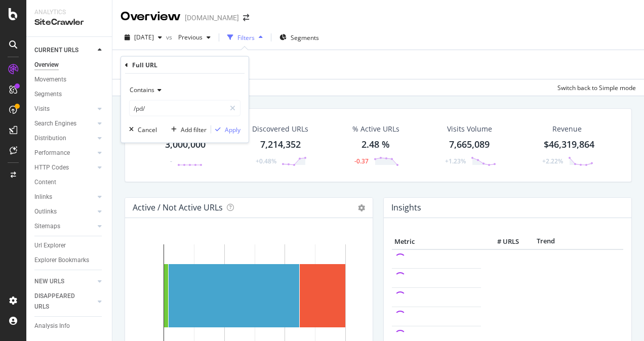  What do you see at coordinates (64, 301) in the screenshot?
I see `a: DISAPPEARED URLS` at bounding box center [64, 301].